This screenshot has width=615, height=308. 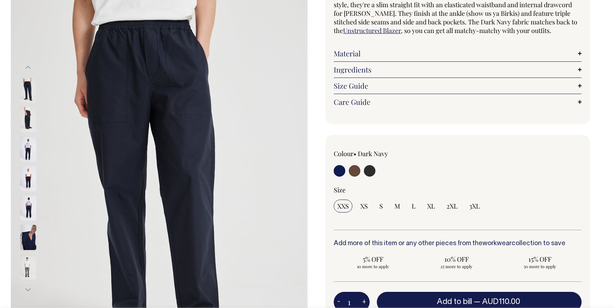 I want to click on span: , so you can get all matchy-matchy with your outfits., so click(x=476, y=31).